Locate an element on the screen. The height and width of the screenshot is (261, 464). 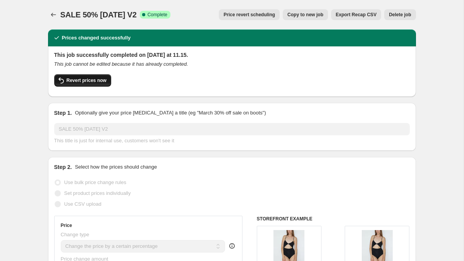
h6: STOREFRONT EXAMPLE is located at coordinates (333, 219).